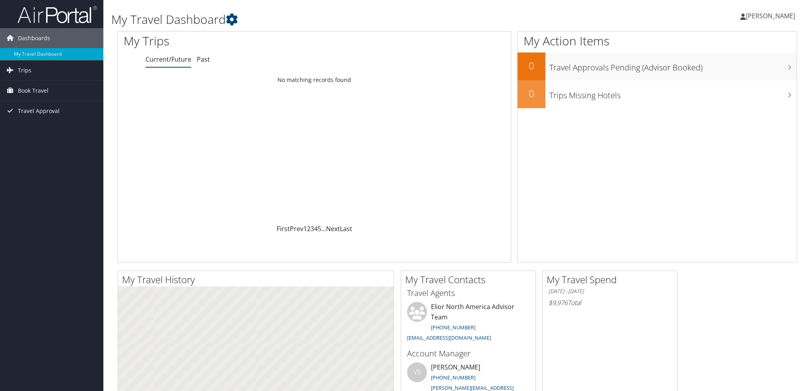 The image size is (811, 391). What do you see at coordinates (319, 229) in the screenshot?
I see `a: 5` at bounding box center [319, 229].